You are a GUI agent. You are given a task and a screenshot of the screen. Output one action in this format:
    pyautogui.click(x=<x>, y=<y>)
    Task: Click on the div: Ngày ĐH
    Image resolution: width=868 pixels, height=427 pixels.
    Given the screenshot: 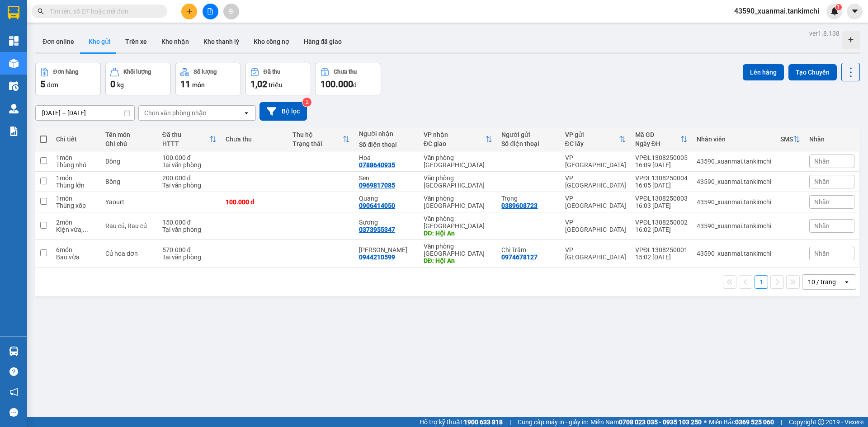 What is the action you would take?
    pyautogui.click(x=658, y=144)
    